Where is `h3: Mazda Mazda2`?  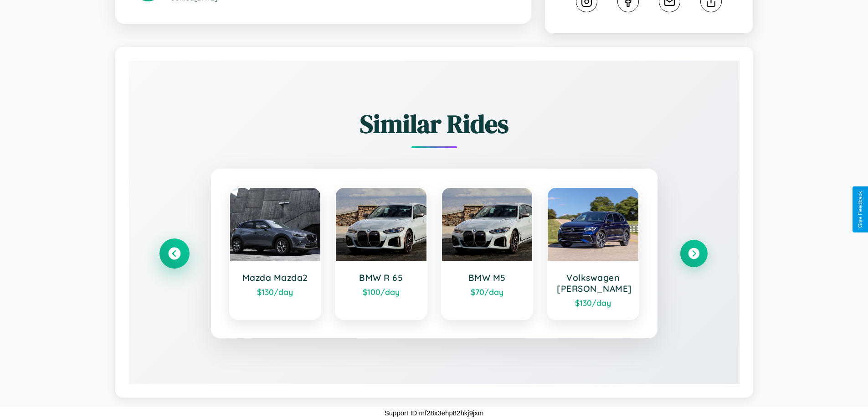
h3: Mazda Mazda2 is located at coordinates (275, 277).